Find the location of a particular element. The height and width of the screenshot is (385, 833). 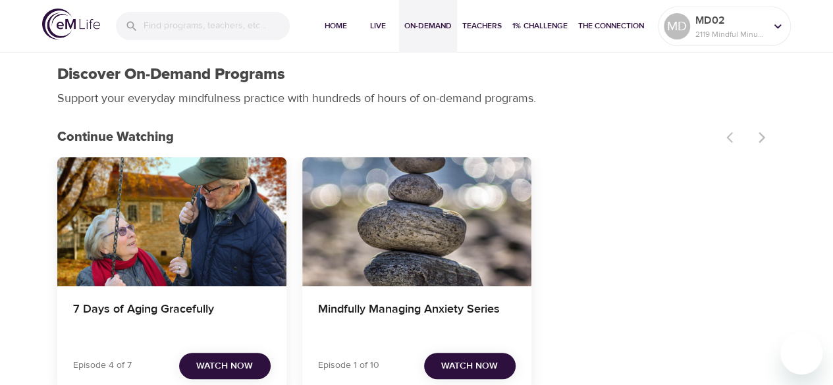

h4: 7 Days of Aging Gracefully is located at coordinates (172, 318).